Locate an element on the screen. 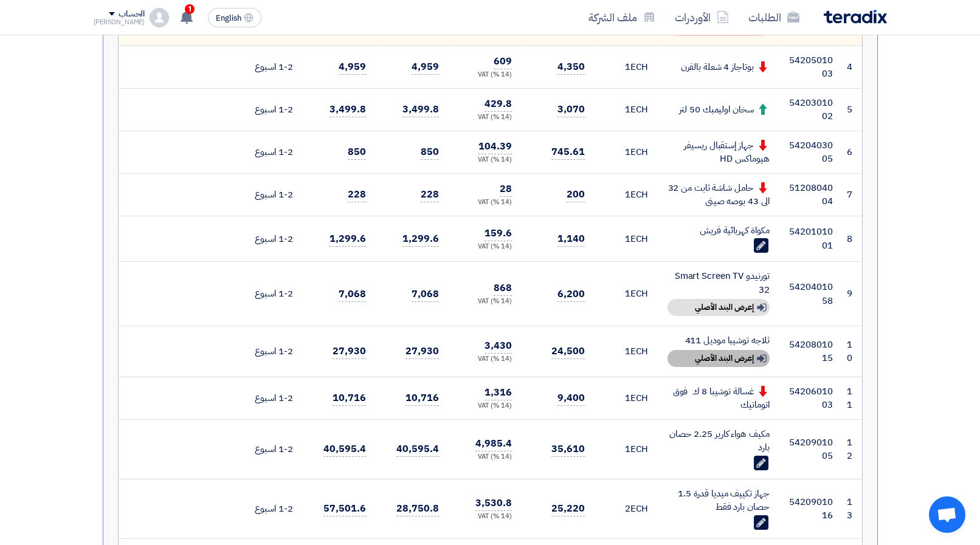 This screenshot has width=980, height=545. div: بوتاجاز 4 شعلة بالفرن is located at coordinates (718, 67).